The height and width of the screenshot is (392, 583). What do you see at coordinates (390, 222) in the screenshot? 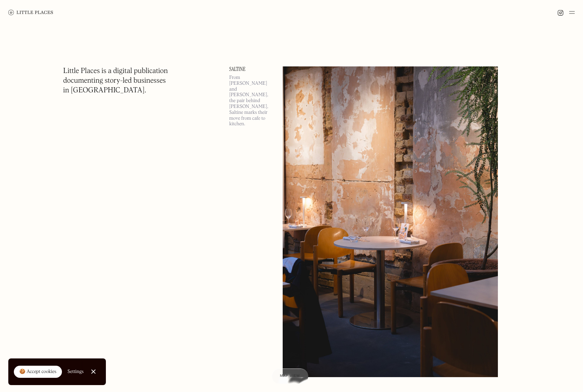
I see `img: Saltine` at bounding box center [390, 222].